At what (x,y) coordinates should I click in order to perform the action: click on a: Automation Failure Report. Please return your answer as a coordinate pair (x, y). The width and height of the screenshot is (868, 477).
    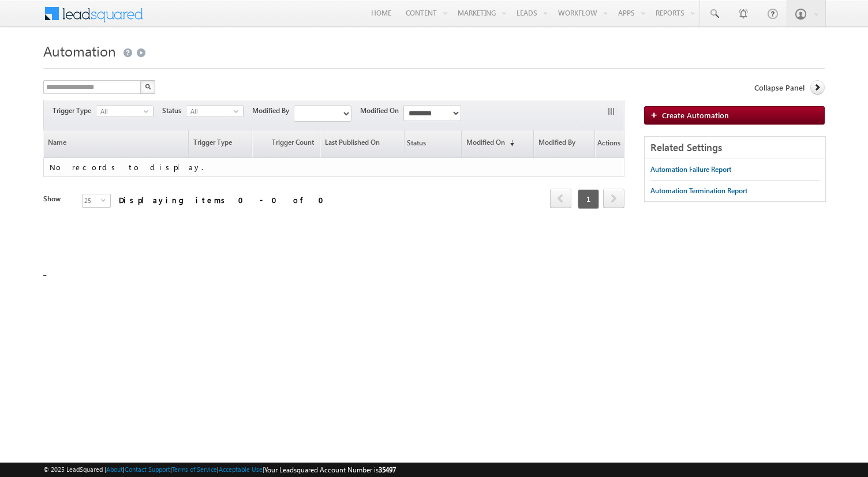
    Looking at the image, I should click on (691, 170).